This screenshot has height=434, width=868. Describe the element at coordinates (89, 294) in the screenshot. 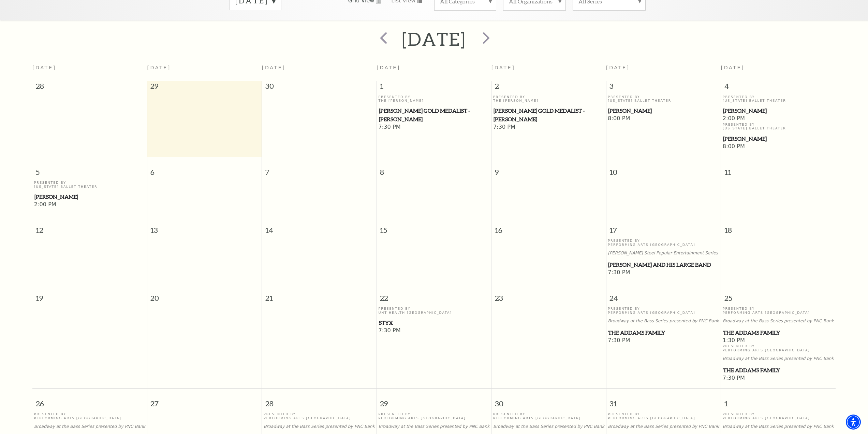

I see `span: 19` at that location.